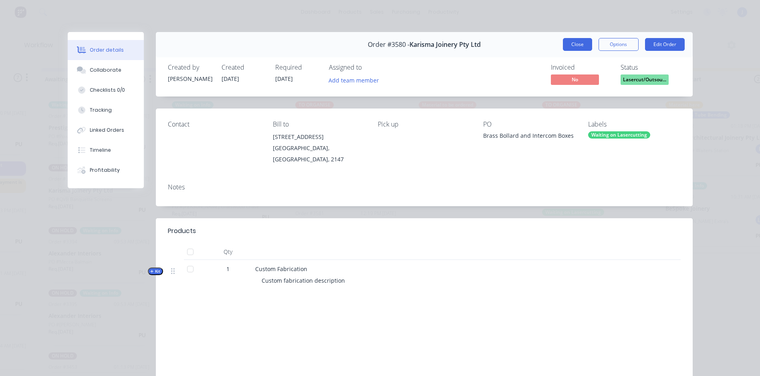 The width and height of the screenshot is (760, 376). What do you see at coordinates (106, 130) in the screenshot?
I see `button: Linked Orders` at bounding box center [106, 130].